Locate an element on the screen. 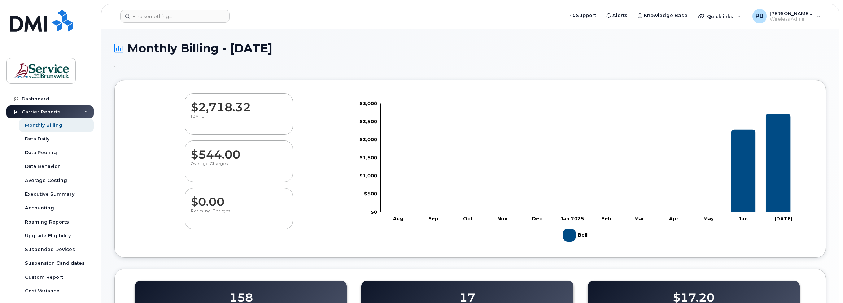 The height and width of the screenshot is (303, 843). tspan: $1,000 is located at coordinates (368, 175).